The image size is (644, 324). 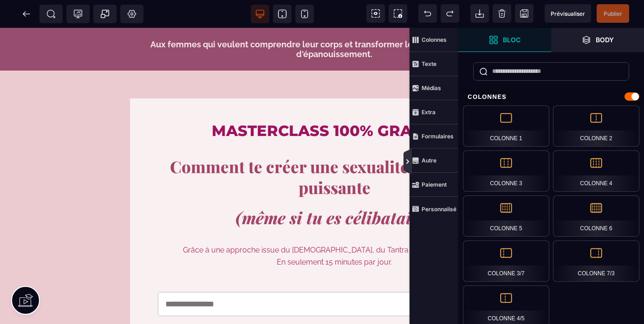 What do you see at coordinates (334, 149) in the screenshot?
I see `h1: Comment te créer une sexualité épanouie et puissante` at bounding box center [334, 149].